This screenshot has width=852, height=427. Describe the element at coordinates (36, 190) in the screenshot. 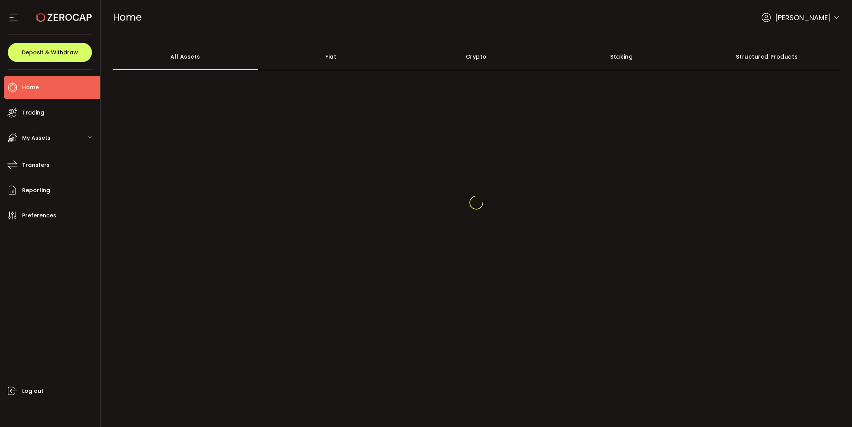

I see `span: Reporting` at that location.